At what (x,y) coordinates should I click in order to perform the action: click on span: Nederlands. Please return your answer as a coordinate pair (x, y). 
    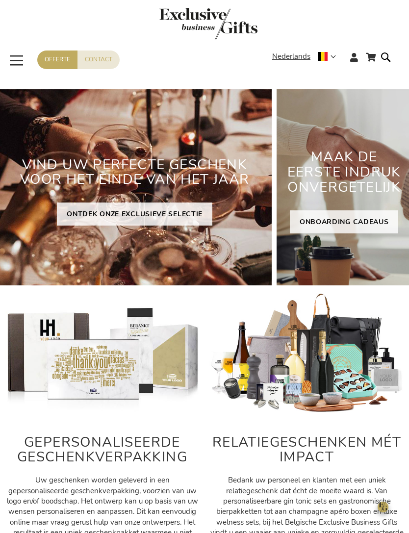
    Looking at the image, I should click on (291, 56).